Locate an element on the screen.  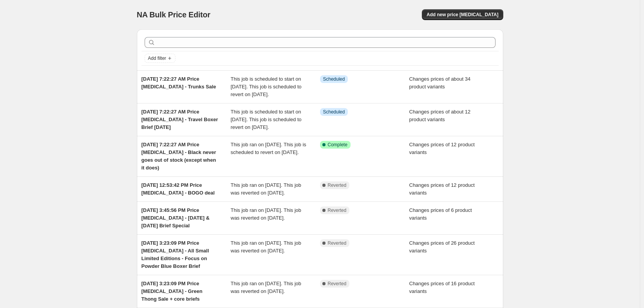
span: Changes prices of 16 product variants is located at coordinates (442, 287).